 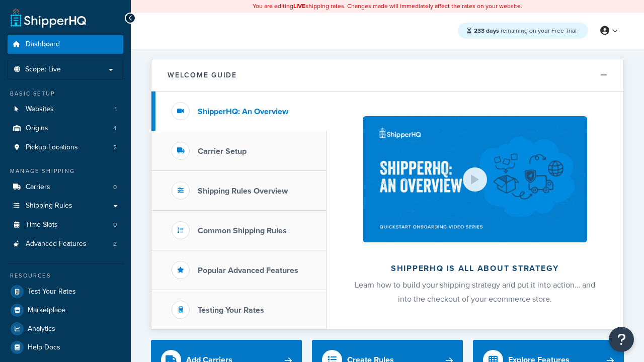 What do you see at coordinates (299, 6) in the screenshot?
I see `b: LIVE` at bounding box center [299, 6].